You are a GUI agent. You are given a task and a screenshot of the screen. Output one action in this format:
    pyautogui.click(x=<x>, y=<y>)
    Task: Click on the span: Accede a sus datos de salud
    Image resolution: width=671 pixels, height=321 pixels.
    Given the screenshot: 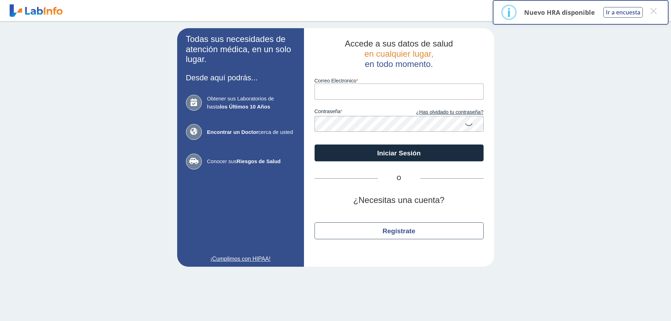 What is the action you would take?
    pyautogui.click(x=399, y=43)
    